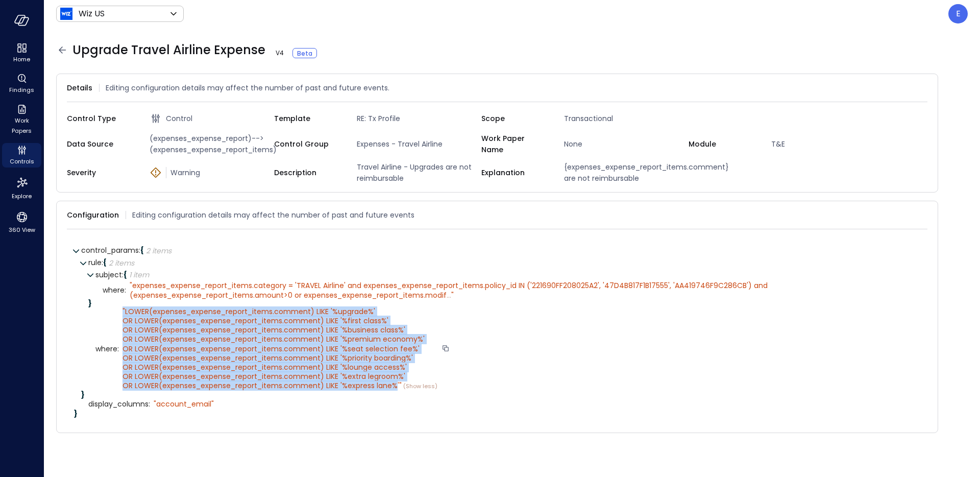  What do you see at coordinates (21, 155) in the screenshot?
I see `div: Controls` at bounding box center [21, 155].